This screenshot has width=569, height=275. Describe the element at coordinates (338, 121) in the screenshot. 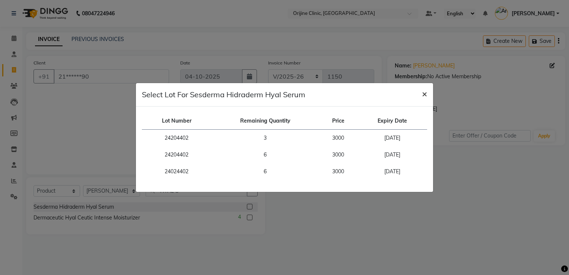

I see `th: Price` at that location.